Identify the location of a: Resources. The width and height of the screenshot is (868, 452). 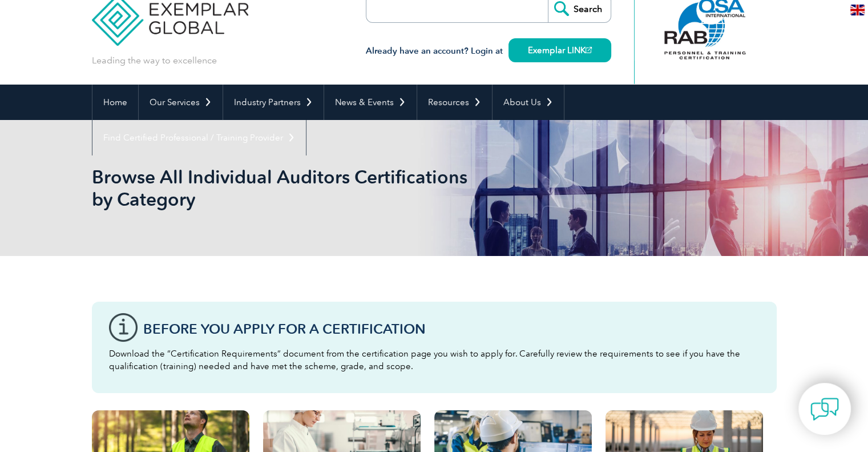
(454, 102).